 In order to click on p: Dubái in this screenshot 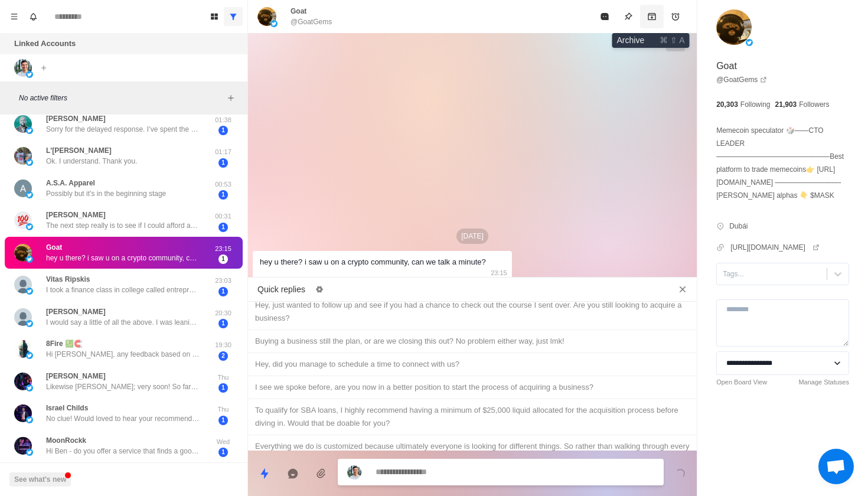, I will do `click(737, 226)`.